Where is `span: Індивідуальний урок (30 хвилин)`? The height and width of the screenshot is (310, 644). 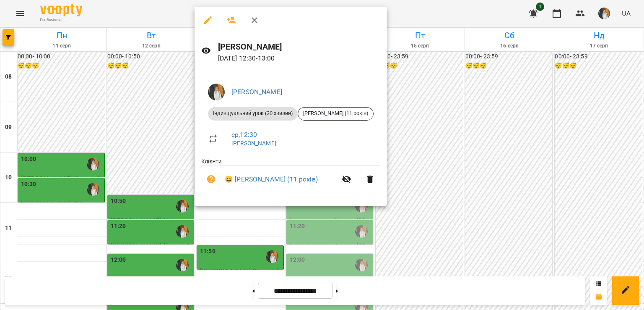 span: Індивідуальний урок (30 хвилин) is located at coordinates (253, 113).